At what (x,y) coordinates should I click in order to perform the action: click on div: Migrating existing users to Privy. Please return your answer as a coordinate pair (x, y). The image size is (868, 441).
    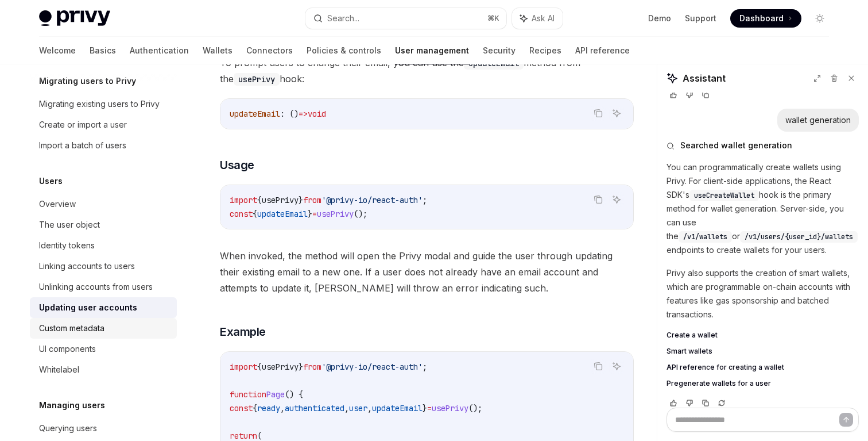
    Looking at the image, I should click on (99, 104).